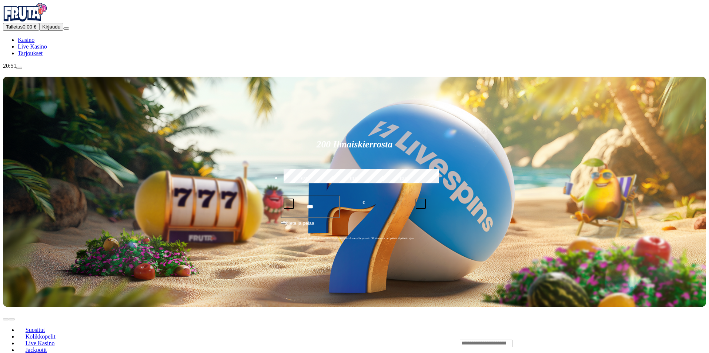 The height and width of the screenshot is (353, 709). What do you see at coordinates (25, 19) in the screenshot?
I see `a: Fruta` at bounding box center [25, 19].